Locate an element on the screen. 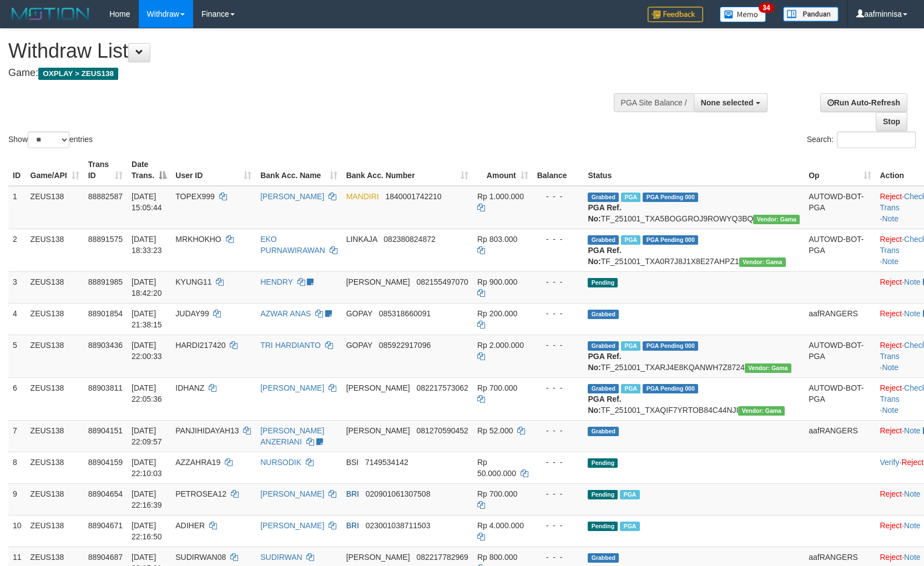 The width and height of the screenshot is (924, 566). img: Button%20Memo.svg is located at coordinates (743, 15).